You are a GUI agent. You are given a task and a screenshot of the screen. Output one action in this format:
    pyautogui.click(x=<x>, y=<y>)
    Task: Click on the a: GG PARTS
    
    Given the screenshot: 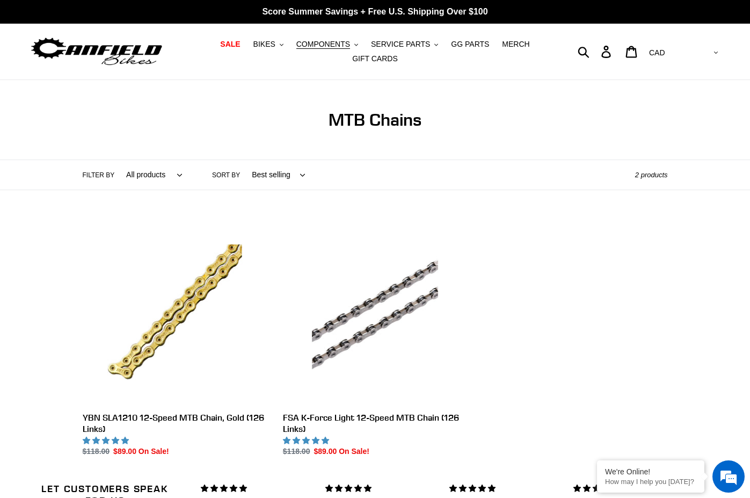 What is the action you would take?
    pyautogui.click(x=470, y=44)
    